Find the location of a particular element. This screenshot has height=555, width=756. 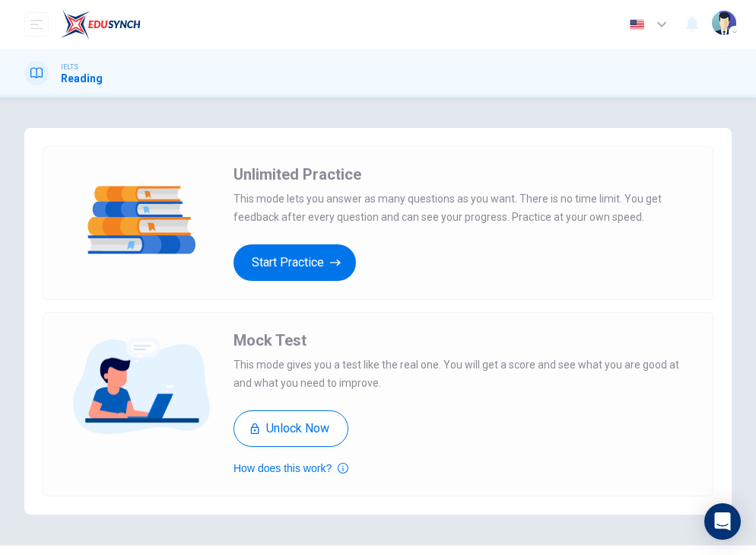

button: Profile picture is located at coordinates (724, 23).